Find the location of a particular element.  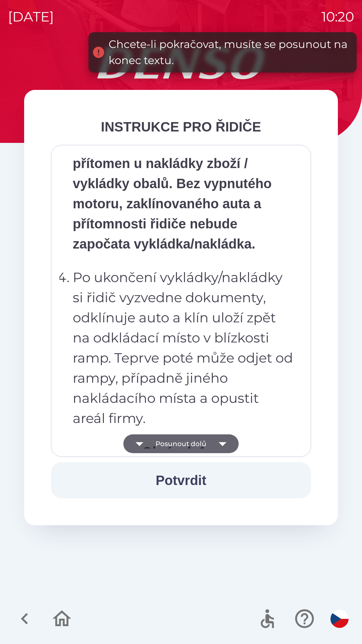

button: Potvrdit is located at coordinates (181, 480).